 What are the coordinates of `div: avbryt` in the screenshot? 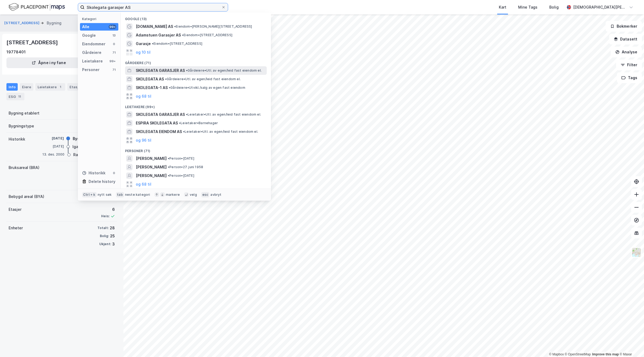 It's located at (216, 195).